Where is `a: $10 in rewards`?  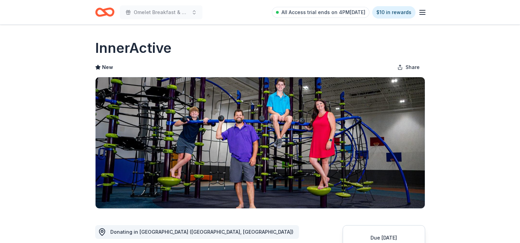 a: $10 in rewards is located at coordinates (394, 12).